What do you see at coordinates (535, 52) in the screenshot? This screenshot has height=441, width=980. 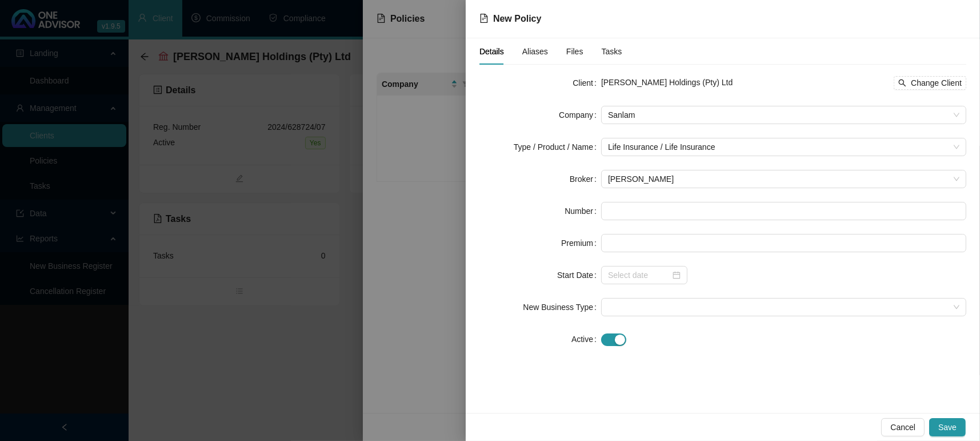 I see `span: Aliases` at bounding box center [535, 52].